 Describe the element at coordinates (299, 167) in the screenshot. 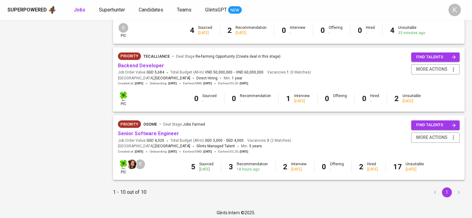

I see `div: Interview` at that location.